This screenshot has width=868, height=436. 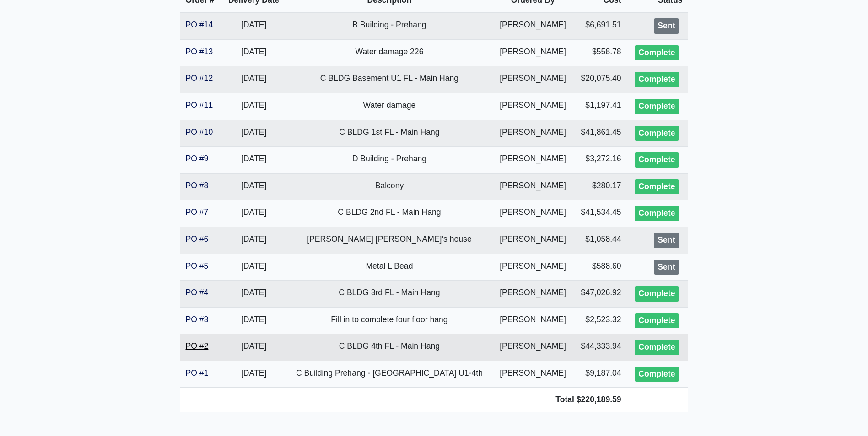 What do you see at coordinates (197, 212) in the screenshot?
I see `a: PO #7` at bounding box center [197, 212].